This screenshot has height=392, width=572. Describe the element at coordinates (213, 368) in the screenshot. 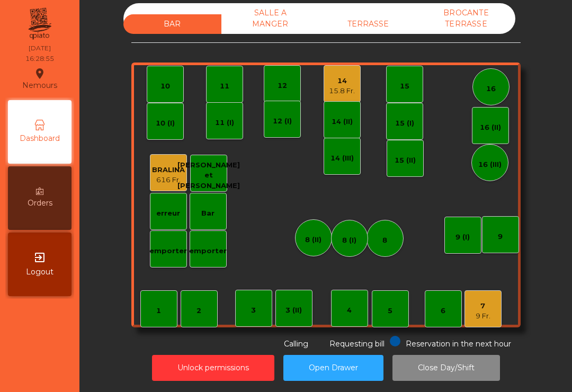

I see `button: Unlock permissions` at that location.